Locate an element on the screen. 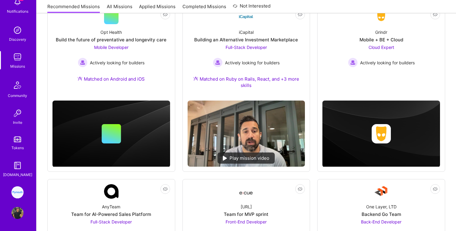  a: Completed Missions is located at coordinates (204, 8).